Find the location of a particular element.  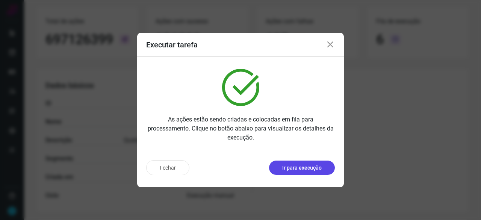

p: Ir para execução is located at coordinates (302, 168).